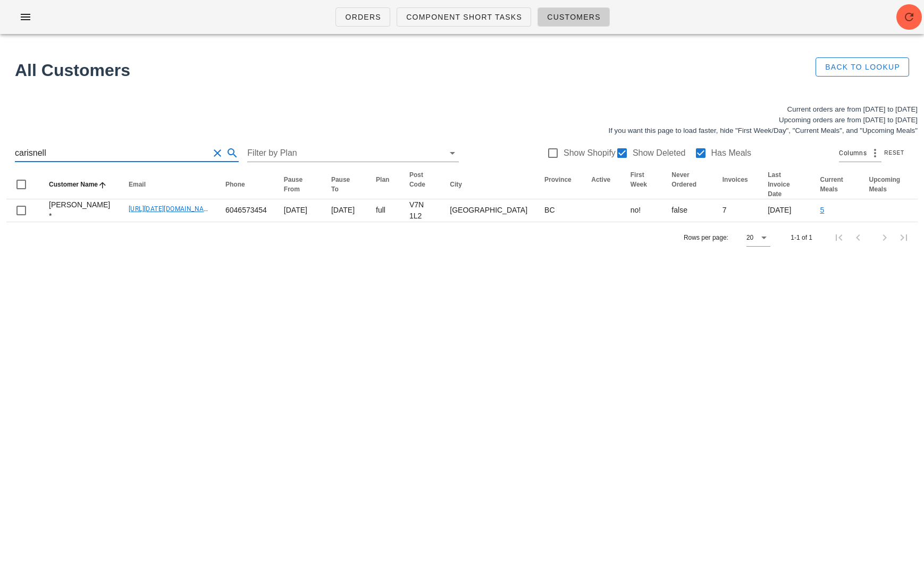  I want to click on span: Post Code, so click(417, 180).